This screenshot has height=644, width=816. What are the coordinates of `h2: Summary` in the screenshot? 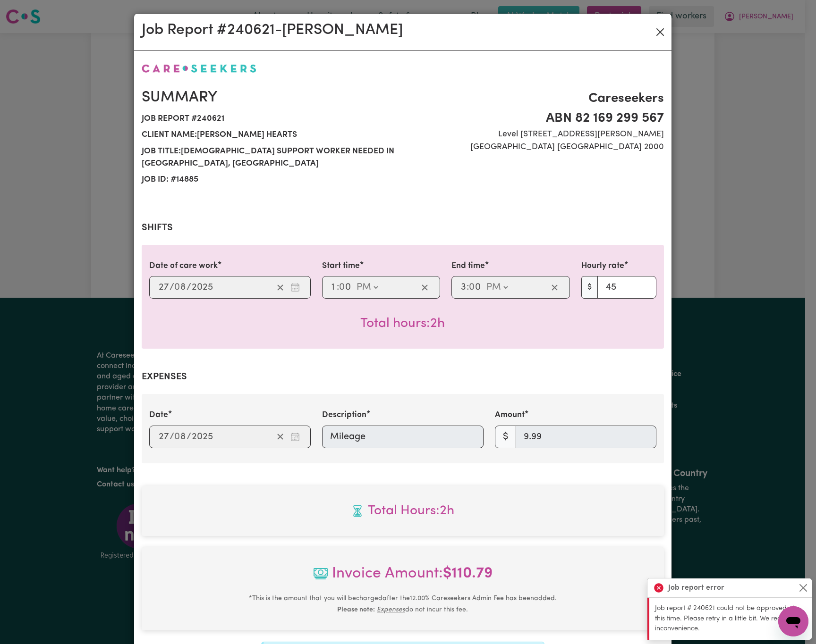 It's located at (269, 98).